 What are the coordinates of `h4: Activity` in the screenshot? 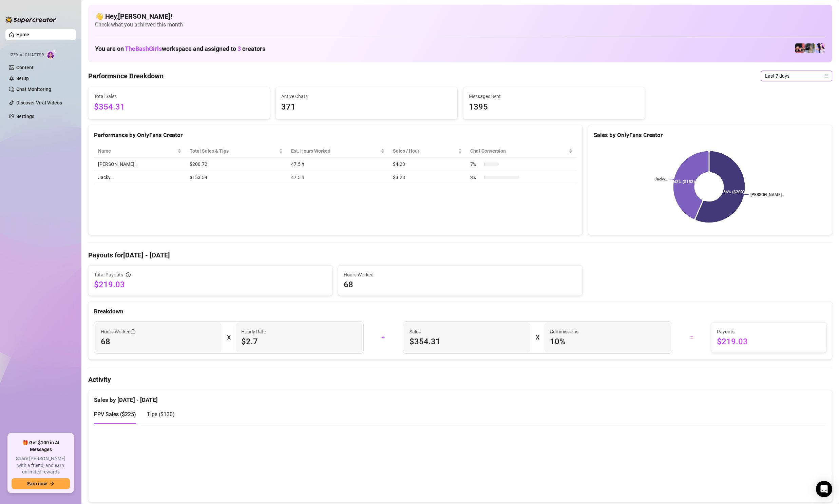 It's located at (460, 379).